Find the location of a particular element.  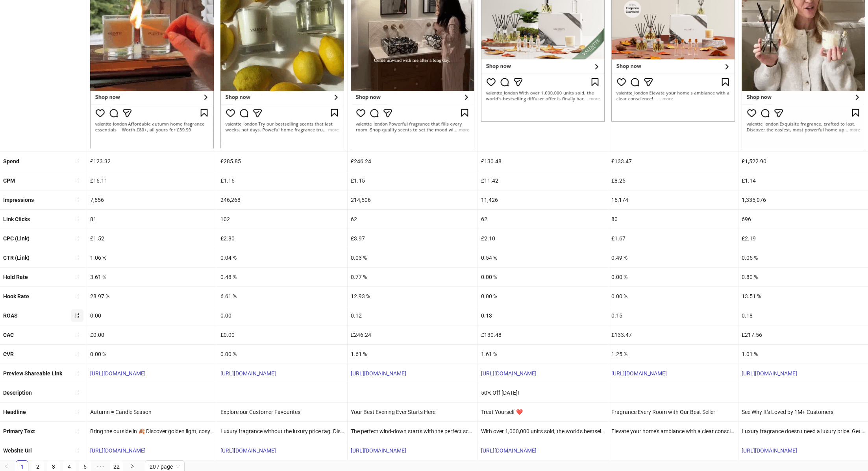

b: Website Url is located at coordinates (17, 450).